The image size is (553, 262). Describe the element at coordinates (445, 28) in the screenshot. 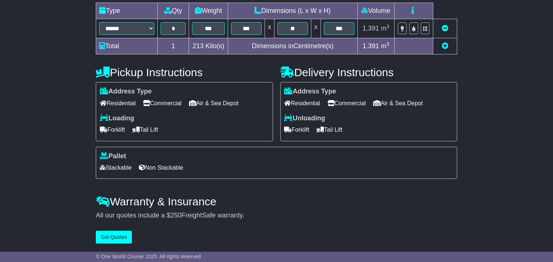

I see `a: Remove this item` at that location.